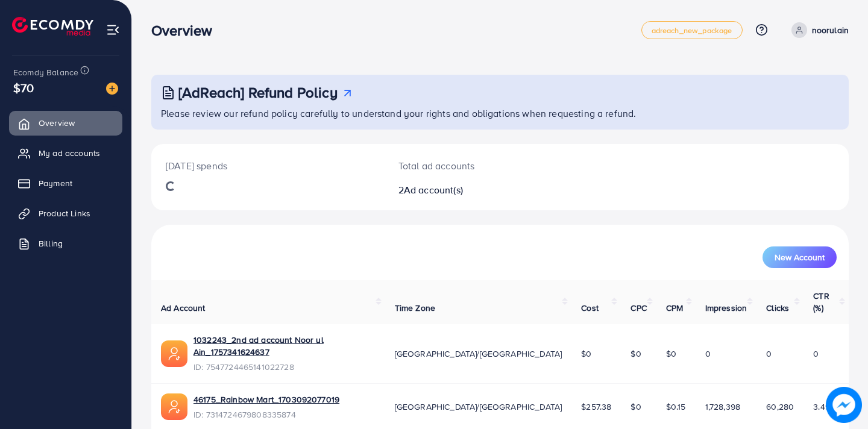  I want to click on span: New Account, so click(799, 257).